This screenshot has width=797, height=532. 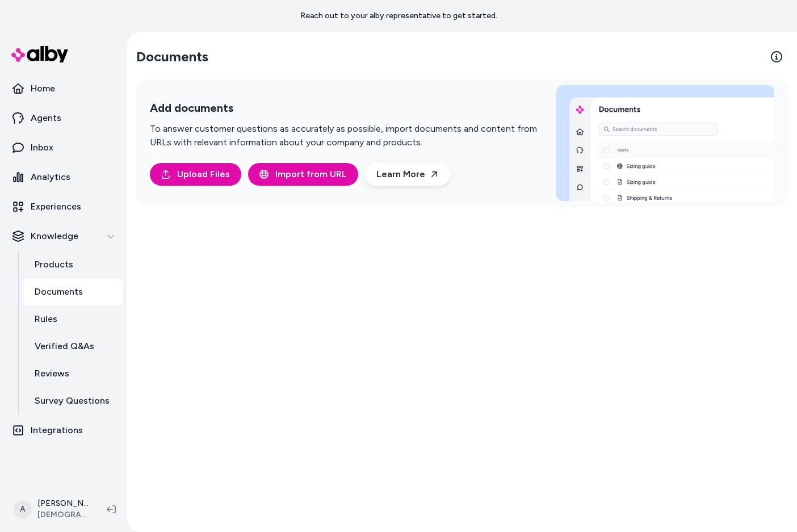 I want to click on span: Import from URL, so click(x=311, y=174).